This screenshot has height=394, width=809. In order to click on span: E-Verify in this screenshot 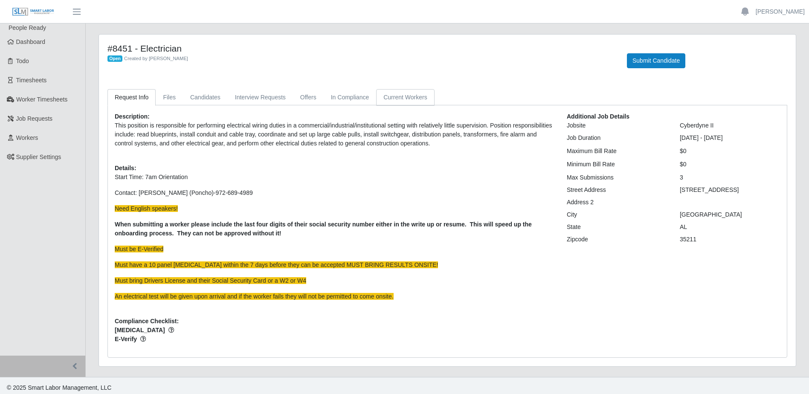, I will do `click(334, 339)`.